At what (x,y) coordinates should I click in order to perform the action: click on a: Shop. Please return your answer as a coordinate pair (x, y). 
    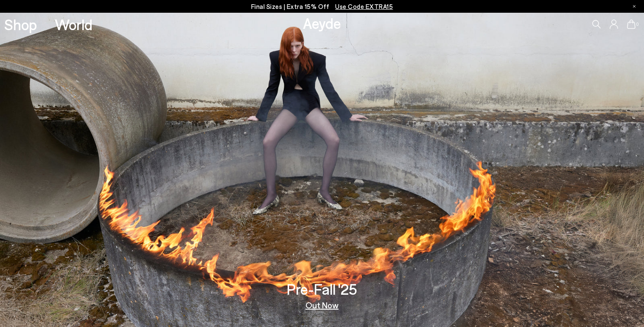
    Looking at the image, I should click on (21, 25).